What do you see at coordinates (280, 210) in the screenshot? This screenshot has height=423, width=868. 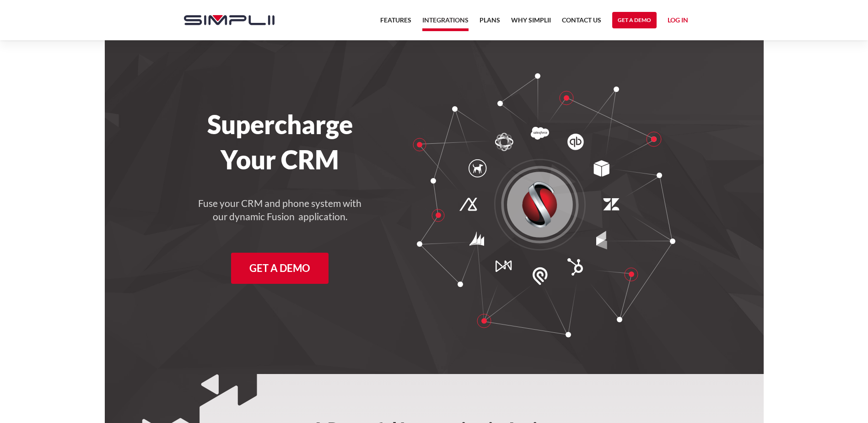 I see `h4: Fuse your CRM and phone system with our dynamic Fusion application.` at bounding box center [280, 210].